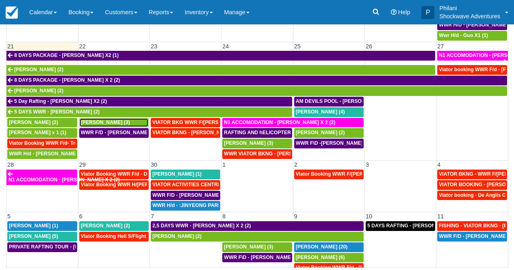 The width and height of the screenshot is (514, 270). What do you see at coordinates (224, 165) in the screenshot?
I see `span: 1` at bounding box center [224, 165].